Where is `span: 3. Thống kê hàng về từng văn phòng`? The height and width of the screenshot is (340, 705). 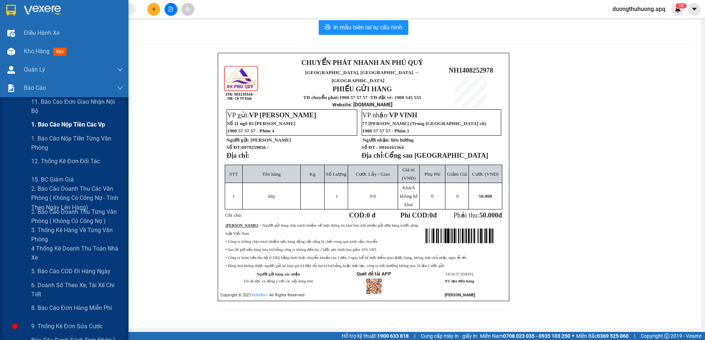 span: 3. Thống kê hàng về từng văn phòng is located at coordinates (77, 235).